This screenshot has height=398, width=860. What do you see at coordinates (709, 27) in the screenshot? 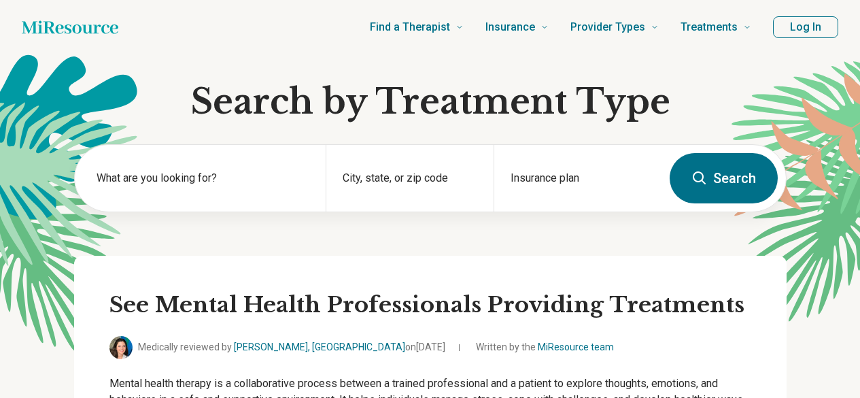
I see `span: Treatments` at bounding box center [709, 27].